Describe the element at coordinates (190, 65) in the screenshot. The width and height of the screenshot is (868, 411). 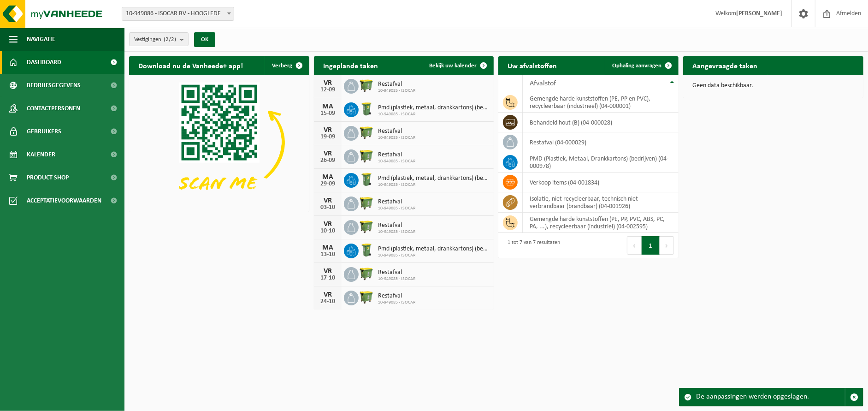
I see `h2: Download nu de Vanheede+ app!` at that location.